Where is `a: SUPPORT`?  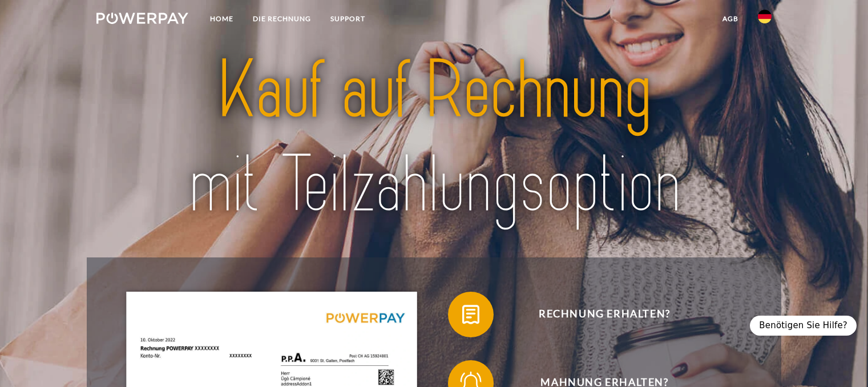
a: SUPPORT is located at coordinates (347, 19).